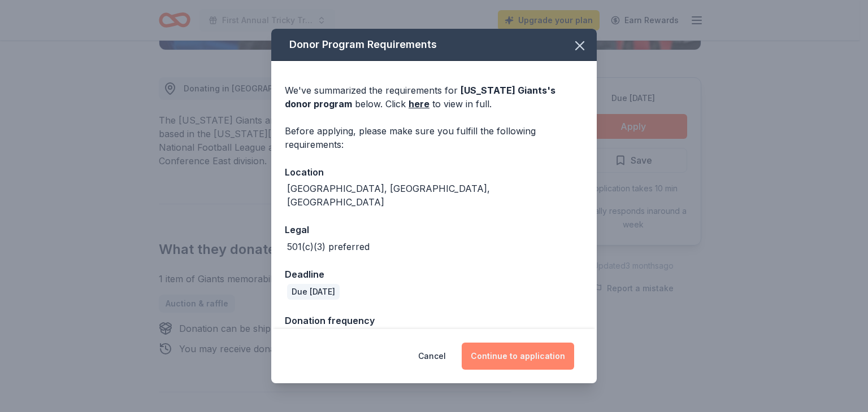  Describe the element at coordinates (434, 138) in the screenshot. I see `div: Before applying, please make sure you fulfill the following requirements:` at that location.